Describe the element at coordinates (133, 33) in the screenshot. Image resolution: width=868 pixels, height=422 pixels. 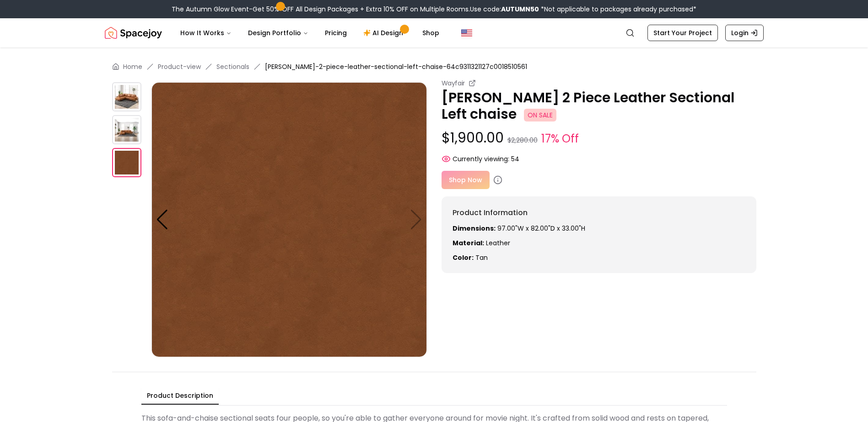
I see `a: Spacejoy` at that location.